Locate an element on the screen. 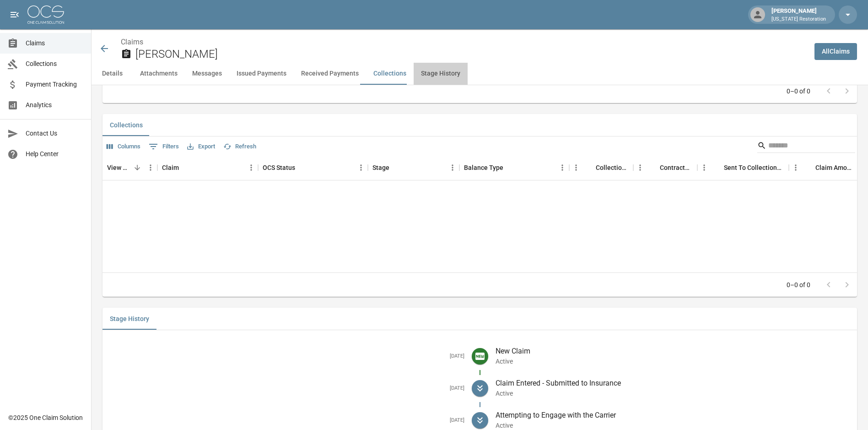 The height and width of the screenshot is (430, 868). button: Attachments is located at coordinates (159, 74).